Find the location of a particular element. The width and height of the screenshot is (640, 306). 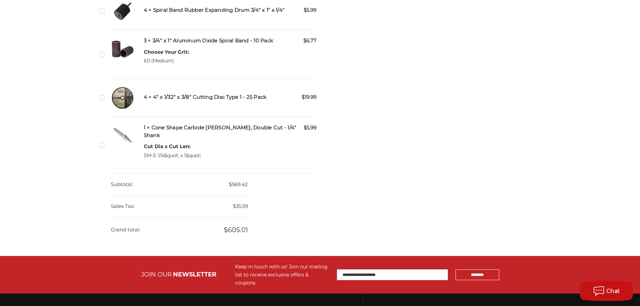

dt: Sales Tax: is located at coordinates (123, 206).